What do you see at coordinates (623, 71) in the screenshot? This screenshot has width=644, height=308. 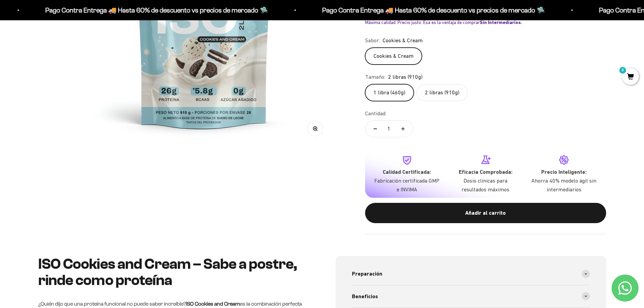 I see `mark: 0` at bounding box center [623, 71].